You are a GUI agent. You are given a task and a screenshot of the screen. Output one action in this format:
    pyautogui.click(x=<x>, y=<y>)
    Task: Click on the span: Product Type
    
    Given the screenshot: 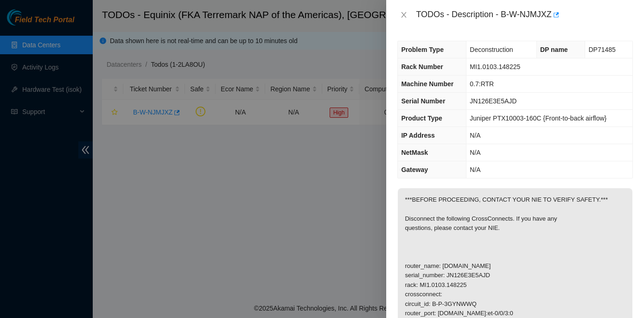 What is the action you would take?
    pyautogui.click(x=421, y=118)
    